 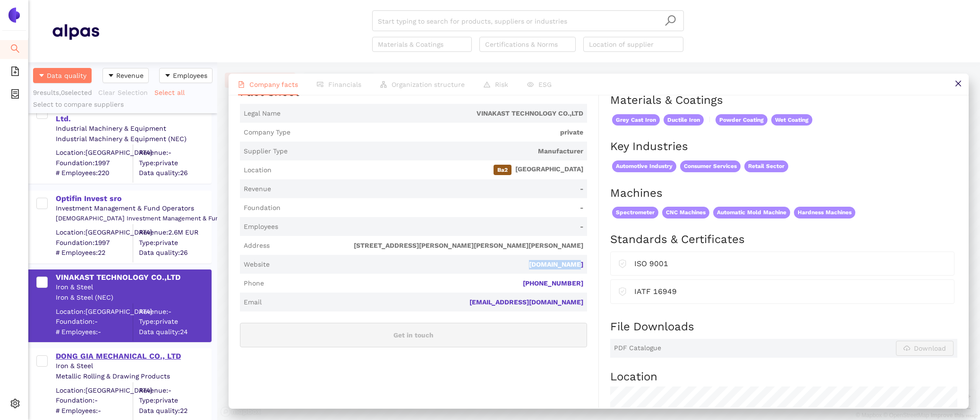 What do you see at coordinates (133, 209) in the screenshot?
I see `div: Investment Management & Fund Operators` at bounding box center [133, 209].